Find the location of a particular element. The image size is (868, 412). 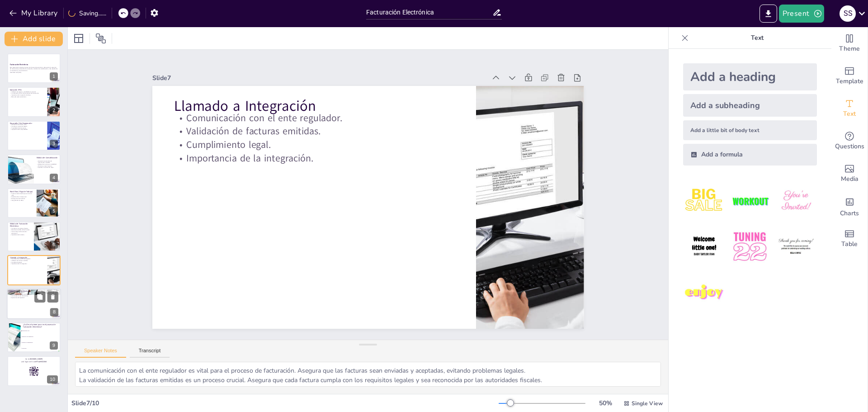

span: Work Flow is located at coordinates (41, 348).